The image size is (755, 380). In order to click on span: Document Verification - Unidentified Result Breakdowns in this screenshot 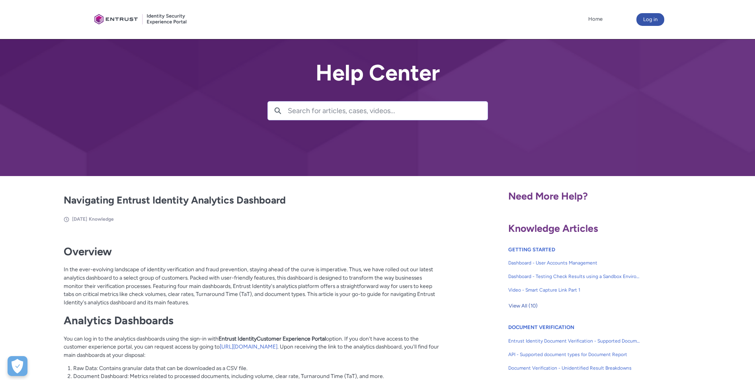, I will do `click(574, 368)`.